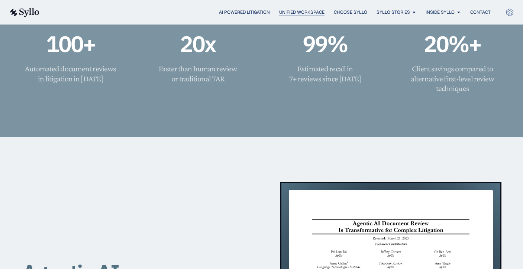 This screenshot has width=523, height=269. I want to click on span: AI Powered Litigation, so click(244, 12).